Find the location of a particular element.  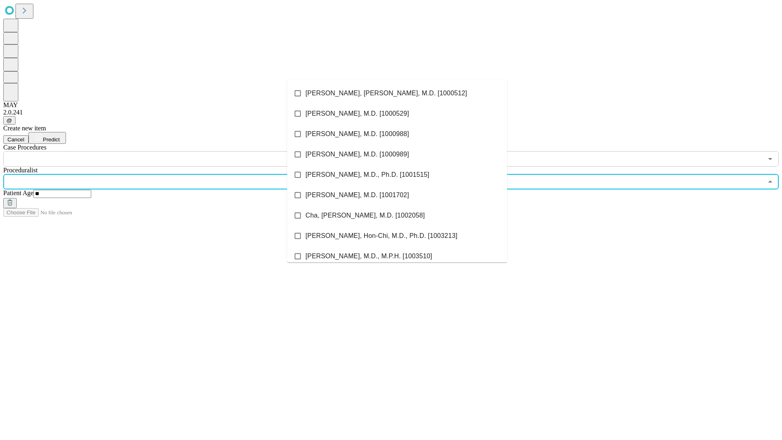

span: Proceduralist is located at coordinates (20, 170).